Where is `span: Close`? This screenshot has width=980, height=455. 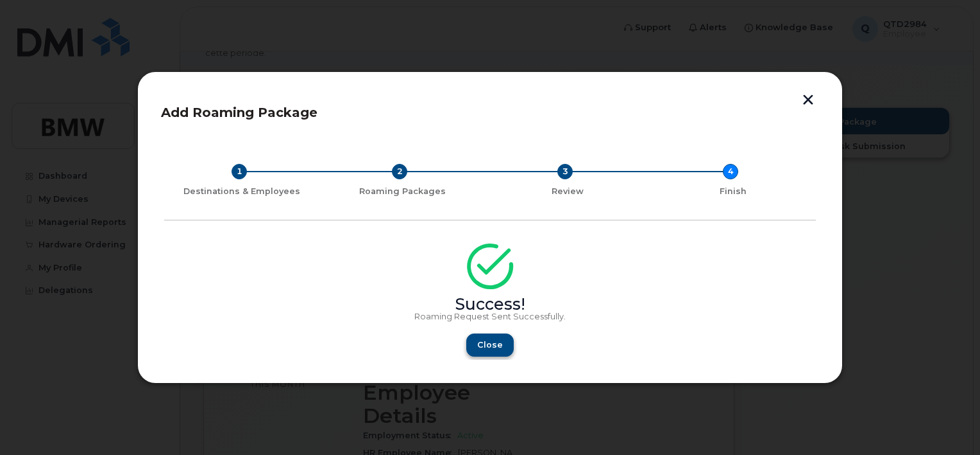
span: Close is located at coordinates (490, 344).